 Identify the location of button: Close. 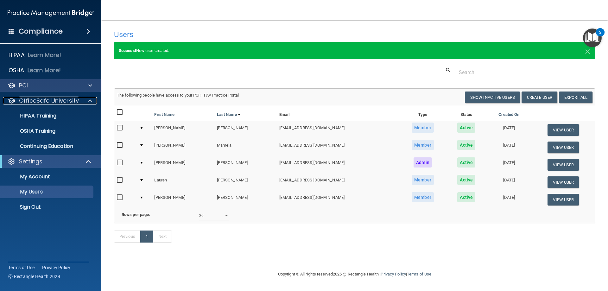
(587, 51).